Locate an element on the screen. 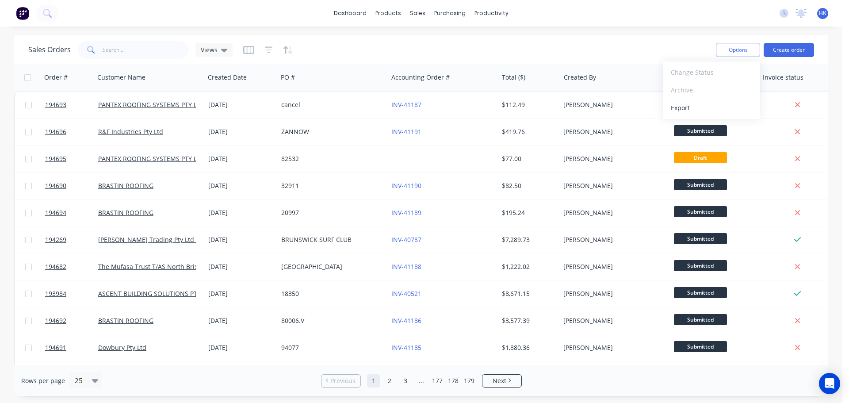 The height and width of the screenshot is (403, 849). div: purchasing is located at coordinates (450, 13).